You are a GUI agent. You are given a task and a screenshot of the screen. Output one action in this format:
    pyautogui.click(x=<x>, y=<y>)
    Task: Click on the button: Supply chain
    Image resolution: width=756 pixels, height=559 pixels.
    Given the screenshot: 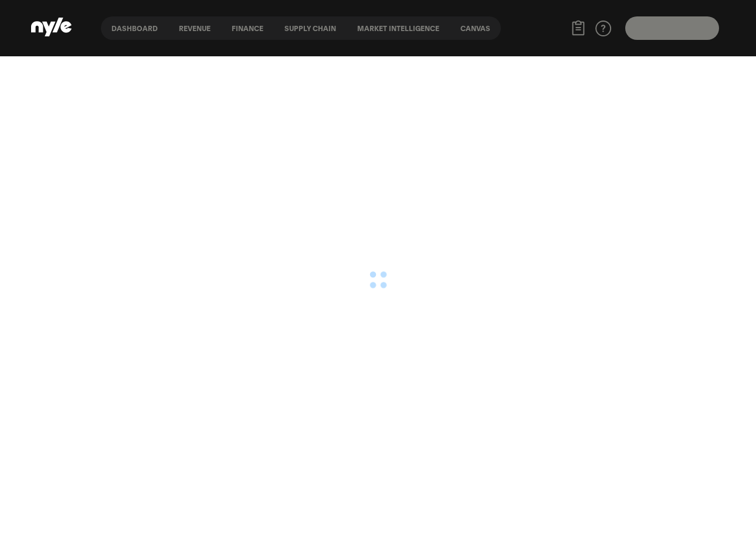 What is the action you would take?
    pyautogui.click(x=310, y=28)
    